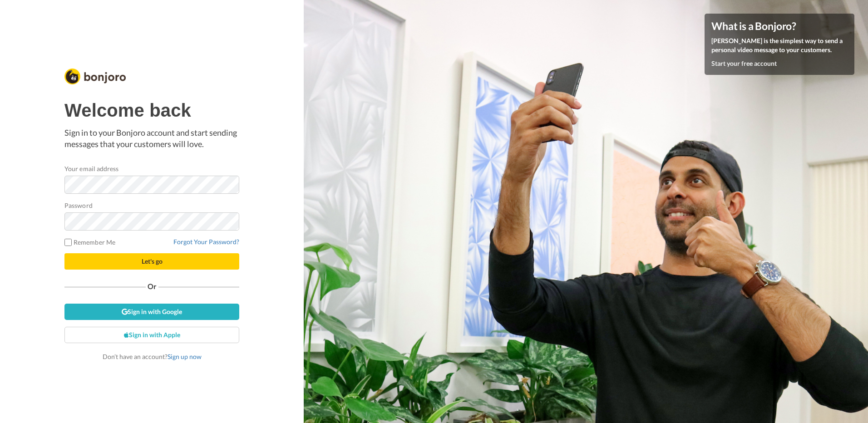  What do you see at coordinates (206, 242) in the screenshot?
I see `a: Forgot Your Password?` at bounding box center [206, 242].